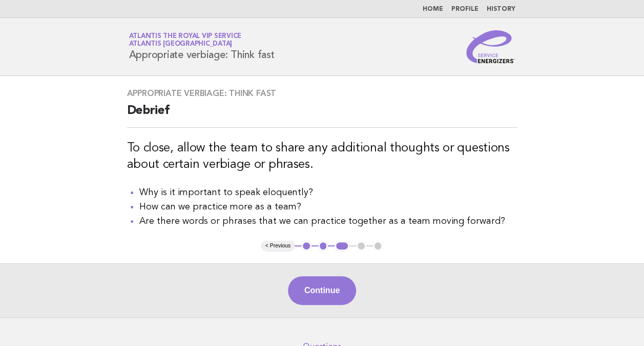  I want to click on a: Profile, so click(465, 9).